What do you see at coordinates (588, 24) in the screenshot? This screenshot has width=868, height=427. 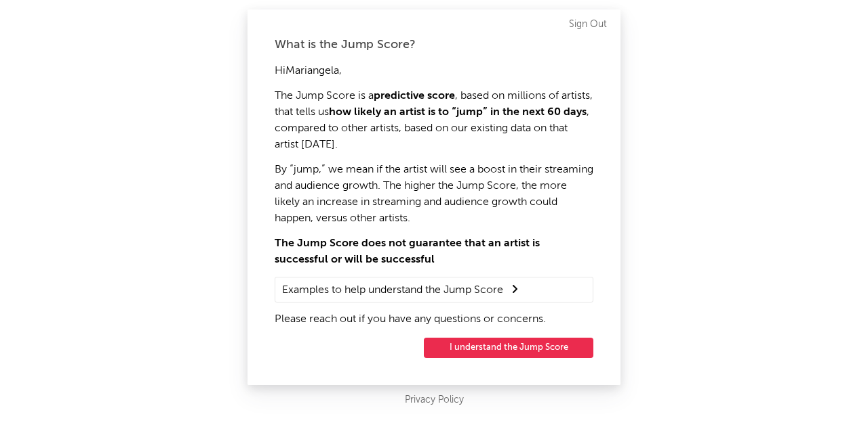 I see `a: Sign Out` at bounding box center [588, 24].